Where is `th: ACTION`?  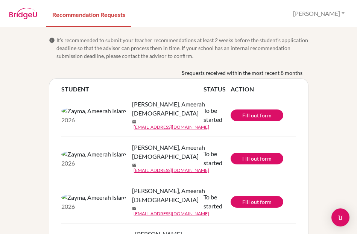 th: ACTION is located at coordinates (263, 89).